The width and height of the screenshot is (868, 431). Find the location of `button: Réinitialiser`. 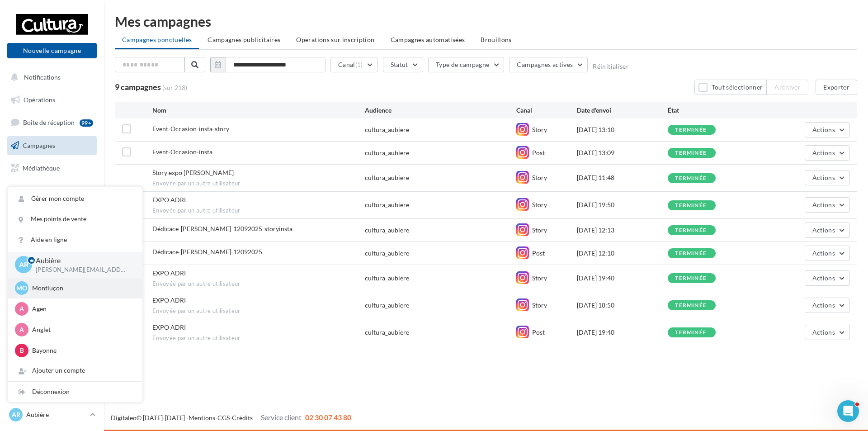

button: Réinitialiser is located at coordinates (610, 66).